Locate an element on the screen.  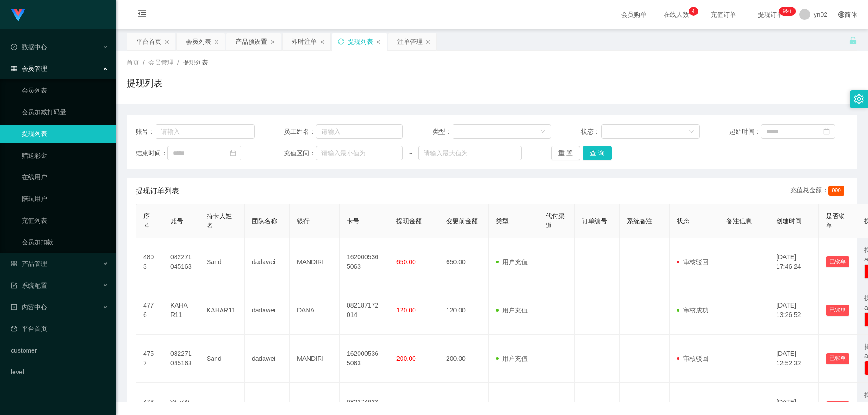
div: 即时注单 is located at coordinates (304, 42).